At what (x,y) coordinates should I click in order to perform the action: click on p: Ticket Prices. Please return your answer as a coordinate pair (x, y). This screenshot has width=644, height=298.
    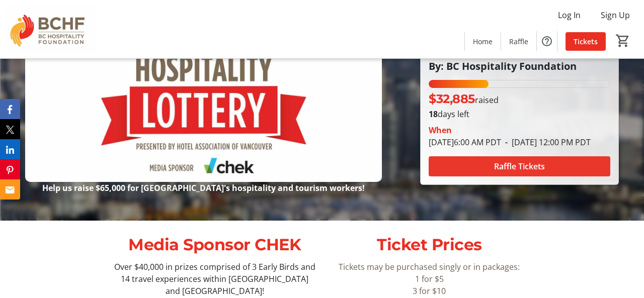
    Looking at the image, I should click on (429, 245).